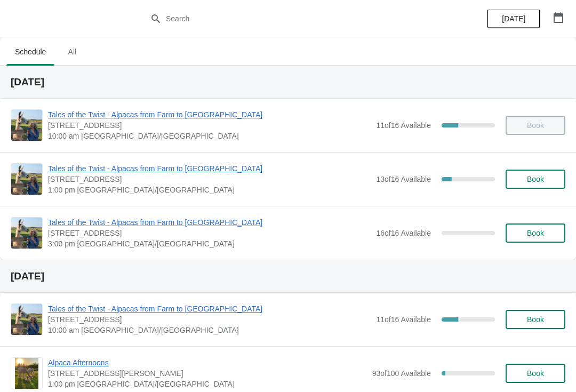 This screenshot has width=576, height=392. What do you see at coordinates (403, 179) in the screenshot?
I see `span: 13 of 16 Available` at bounding box center [403, 179].